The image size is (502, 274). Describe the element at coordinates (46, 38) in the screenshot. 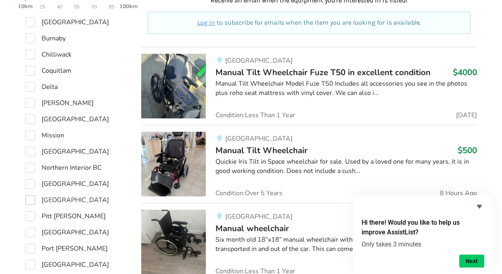

I see `label: Burnaby` at that location.